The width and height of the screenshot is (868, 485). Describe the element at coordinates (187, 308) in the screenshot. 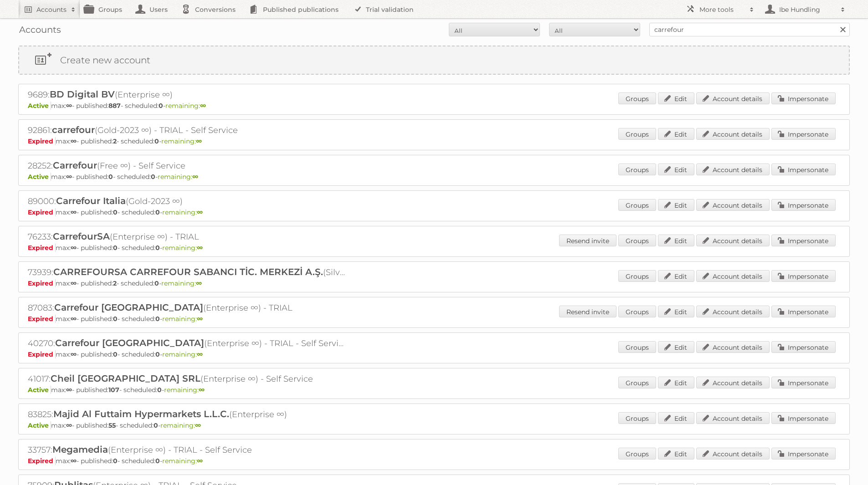

I see `h2: 87083: (Enterprise ∞) - TRIAL` at that location.